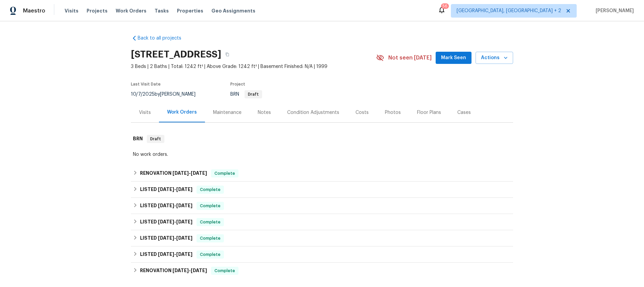 The width and height of the screenshot is (644, 287). I want to click on div: Floor Plans, so click(429, 112).